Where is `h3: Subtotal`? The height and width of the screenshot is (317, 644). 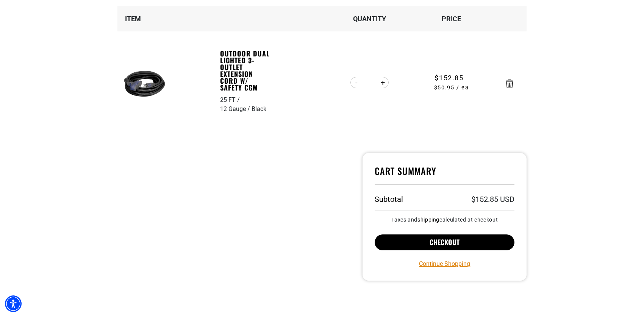
h3: Subtotal is located at coordinates (389, 199).